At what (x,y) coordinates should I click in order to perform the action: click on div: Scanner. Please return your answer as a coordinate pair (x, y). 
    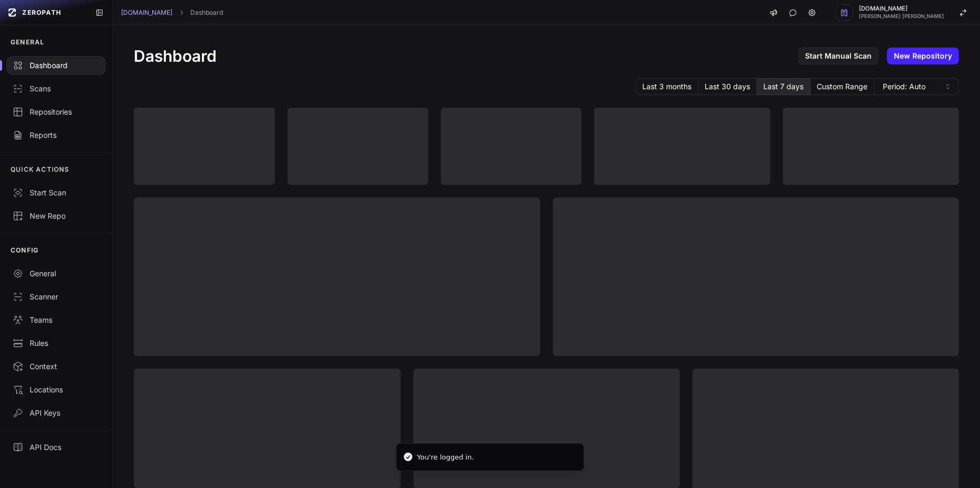
    Looking at the image, I should click on (56, 297).